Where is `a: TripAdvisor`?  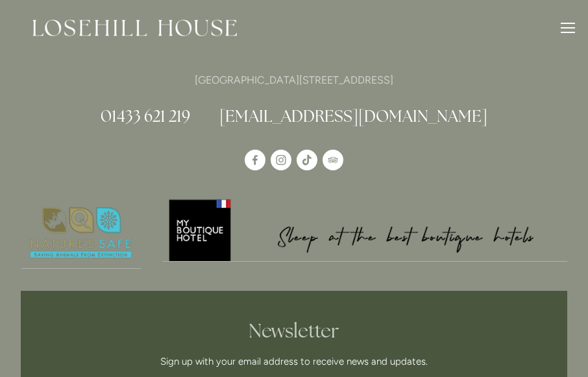 a: TripAdvisor is located at coordinates (332, 160).